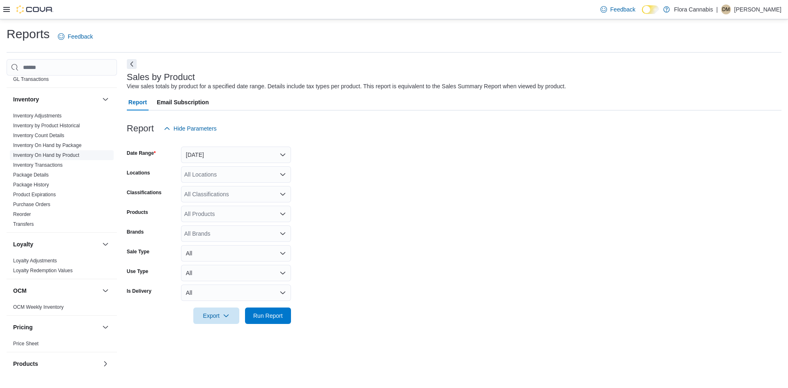  What do you see at coordinates (32, 204) in the screenshot?
I see `a: Purchase Orders` at bounding box center [32, 204].